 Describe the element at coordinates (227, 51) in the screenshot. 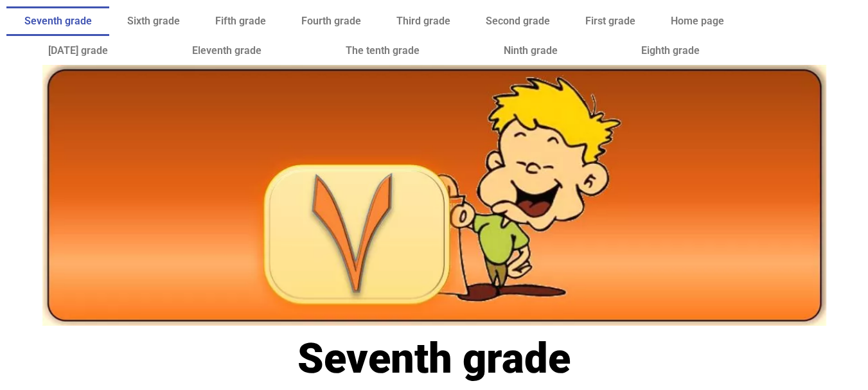

I see `a: Eleventh grade` at that location.